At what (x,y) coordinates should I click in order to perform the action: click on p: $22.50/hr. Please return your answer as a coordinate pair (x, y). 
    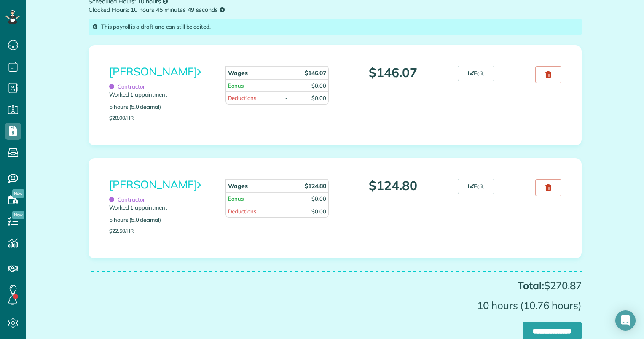
    Looking at the image, I should click on (161, 230).